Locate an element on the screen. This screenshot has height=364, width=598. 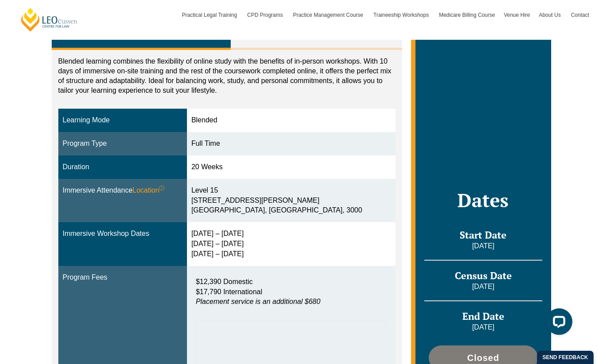
a: Practice Management Course is located at coordinates (329, 15).